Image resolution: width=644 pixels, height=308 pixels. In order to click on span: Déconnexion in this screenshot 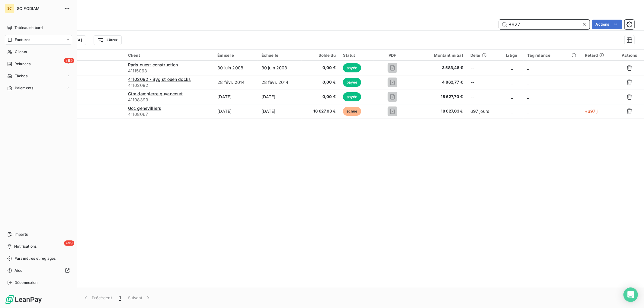, I will do `click(26, 283)`.